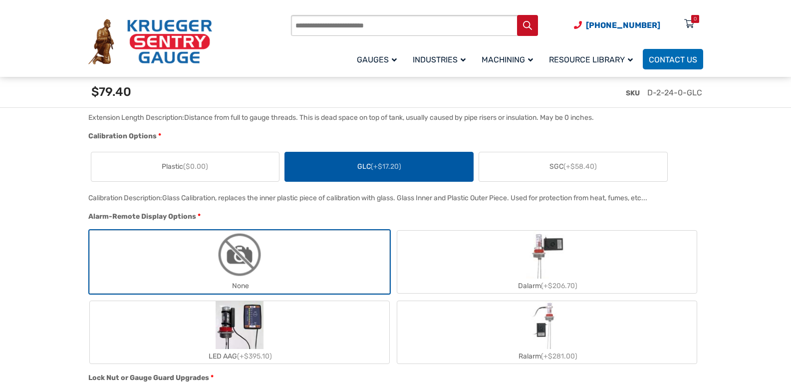 This screenshot has width=791, height=382. What do you see at coordinates (239, 285) in the screenshot?
I see `div: None` at bounding box center [239, 285].